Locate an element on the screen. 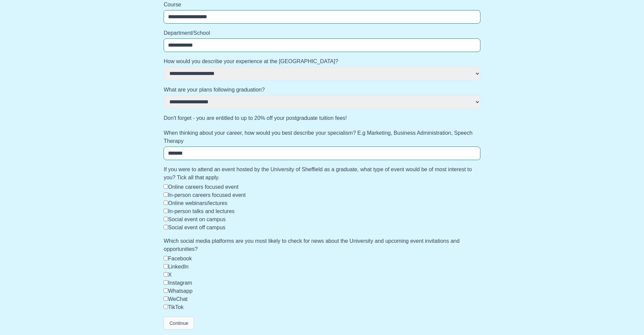 This screenshot has width=644, height=335. label: LinkedIn is located at coordinates (178, 266).